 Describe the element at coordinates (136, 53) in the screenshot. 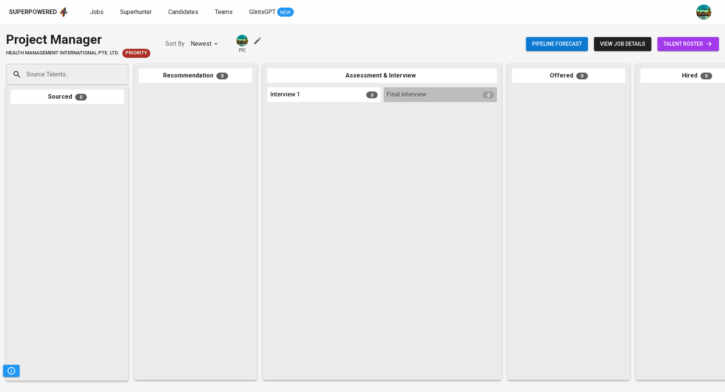

I see `div: New Job received from Demand Team` at that location.